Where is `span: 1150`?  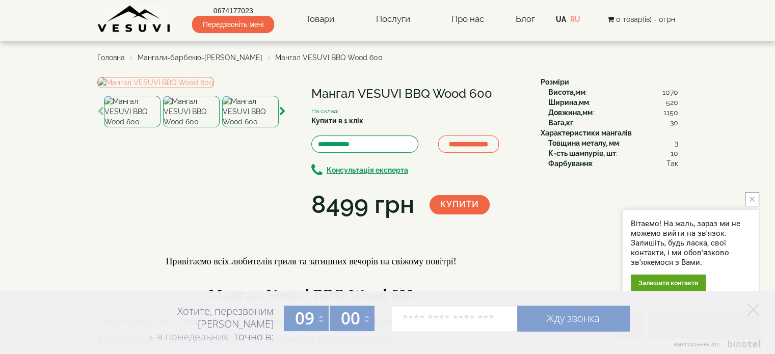 span: 1150 is located at coordinates (670, 113).